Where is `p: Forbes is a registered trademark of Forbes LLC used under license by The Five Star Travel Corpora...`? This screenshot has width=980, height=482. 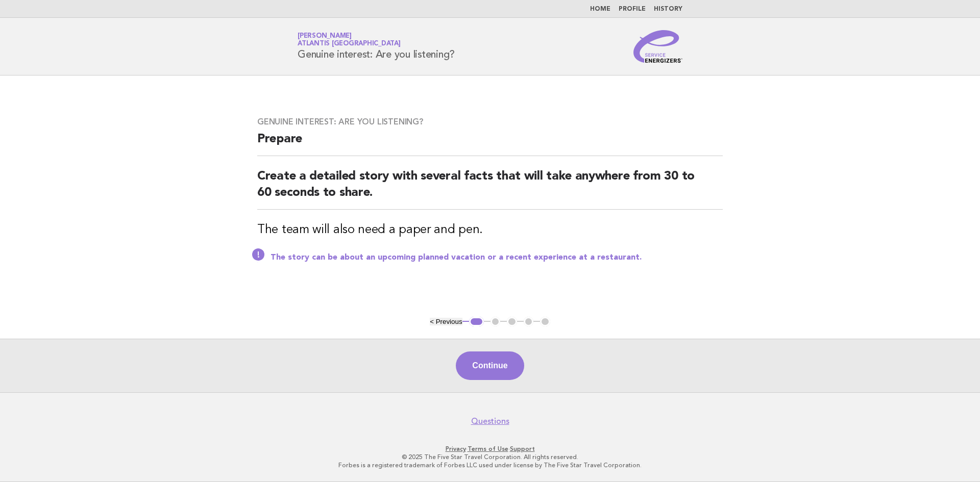
p: Forbes is a registered trademark of Forbes LLC used under license by The Five Star Travel Corpora... is located at coordinates (490, 465).